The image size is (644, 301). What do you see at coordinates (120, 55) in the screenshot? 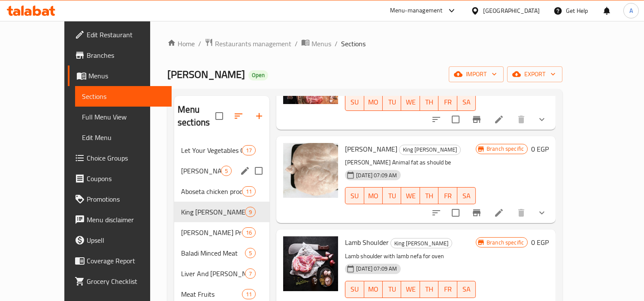
I see `a: Branches` at bounding box center [120, 55].